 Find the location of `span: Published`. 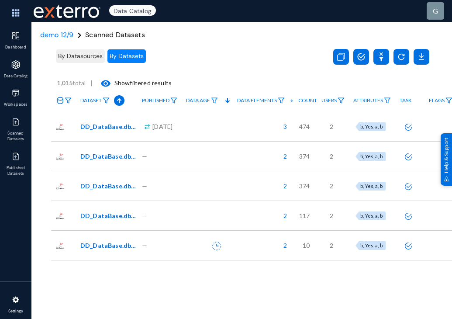

span: Published is located at coordinates (155, 100).